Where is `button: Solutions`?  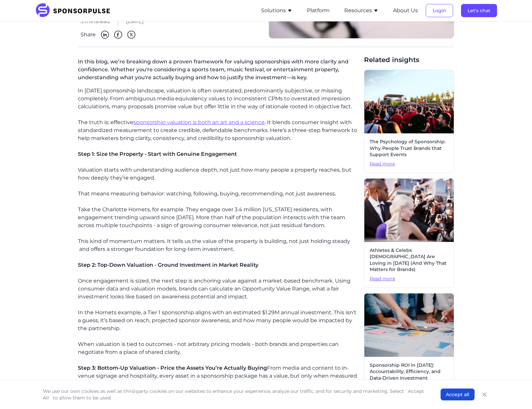
button: Solutions is located at coordinates (277, 10).